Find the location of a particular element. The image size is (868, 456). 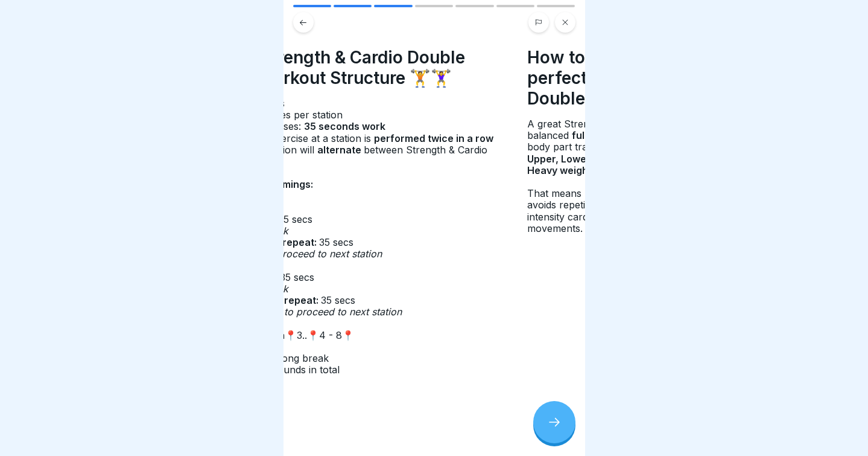

span: 📍 Station 1: is located at coordinates (255, 207).